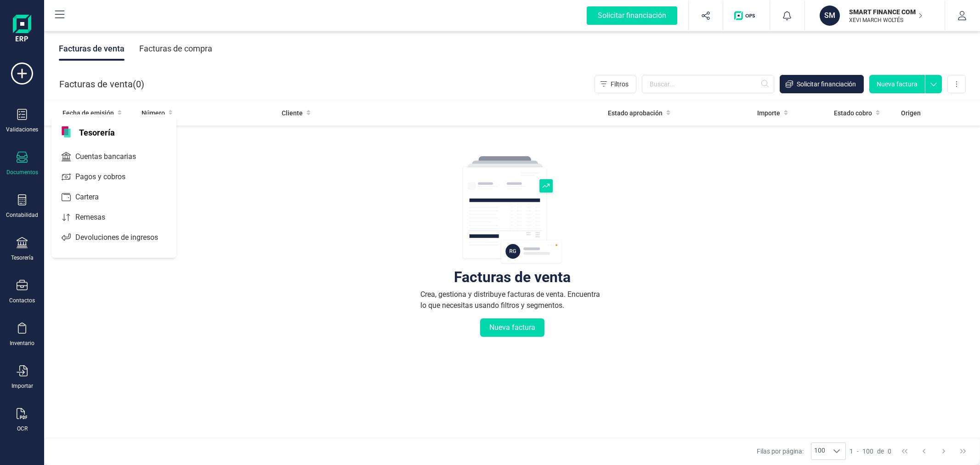 The height and width of the screenshot is (465, 980). I want to click on div: Documentos, so click(22, 172).